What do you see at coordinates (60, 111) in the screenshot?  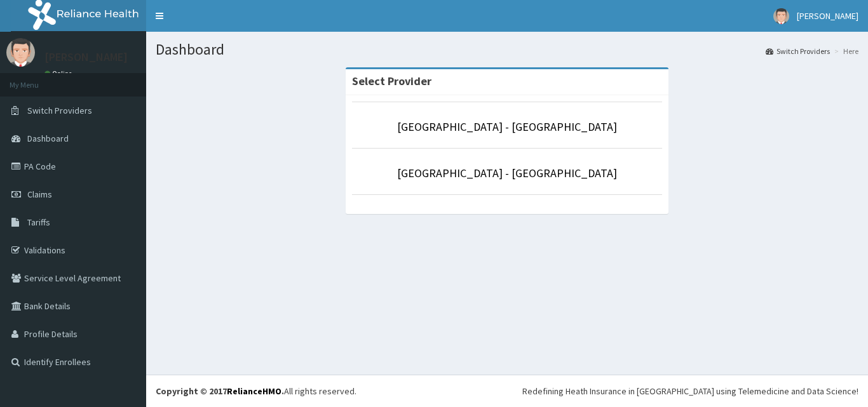 I see `span: Switch Providers` at bounding box center [60, 111].